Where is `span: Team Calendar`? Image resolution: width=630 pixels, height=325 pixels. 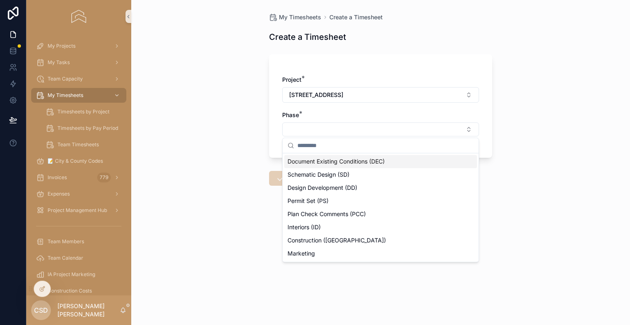 span: Team Calendar is located at coordinates (65, 258).